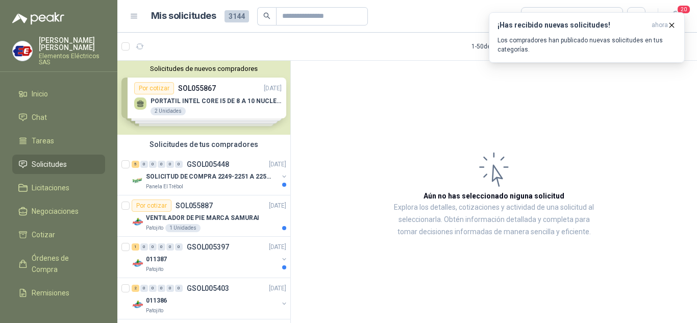  Describe the element at coordinates (208, 247) in the screenshot. I see `p: GSOL005397` at that location.